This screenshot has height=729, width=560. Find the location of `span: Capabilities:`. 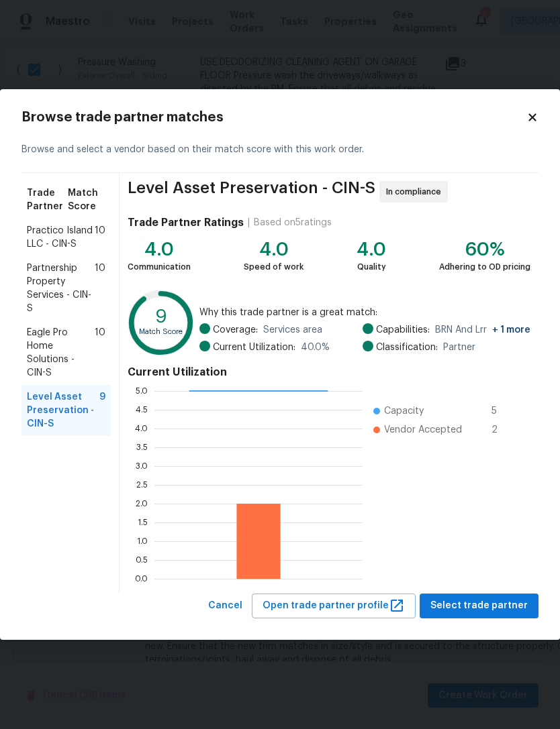

span: Capabilities: is located at coordinates (403, 330).